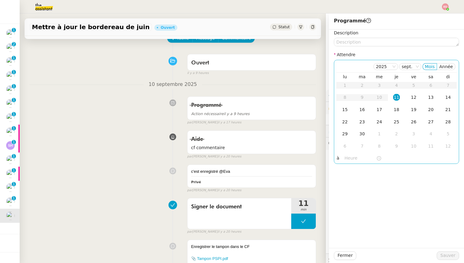 This screenshot has width=464, height=263. Describe the element at coordinates (14, 45) in the screenshot. I see `p: 2` at that location.